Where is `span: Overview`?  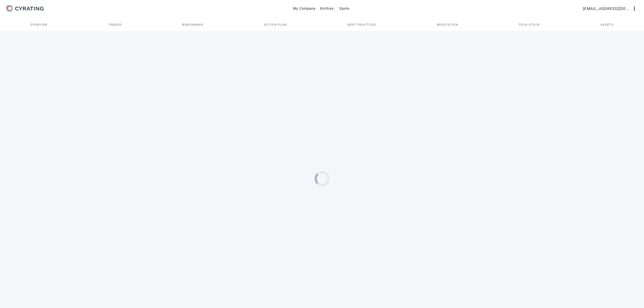 span: Overview is located at coordinates (39, 25).